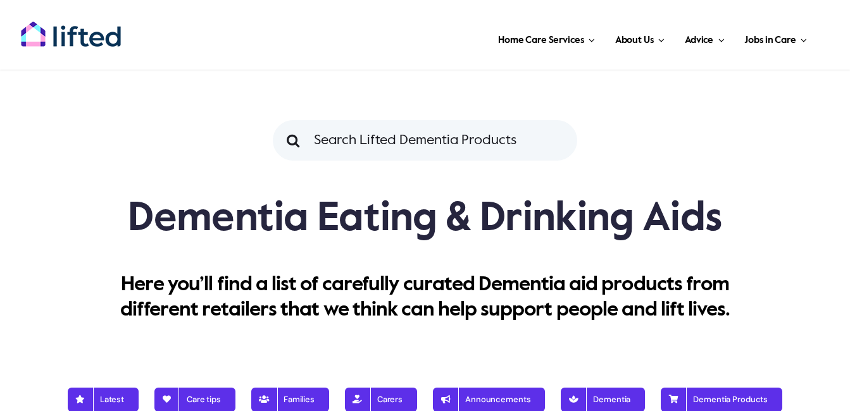 This screenshot has height=411, width=850. What do you see at coordinates (103, 400) in the screenshot?
I see `span: Latest` at bounding box center [103, 400].